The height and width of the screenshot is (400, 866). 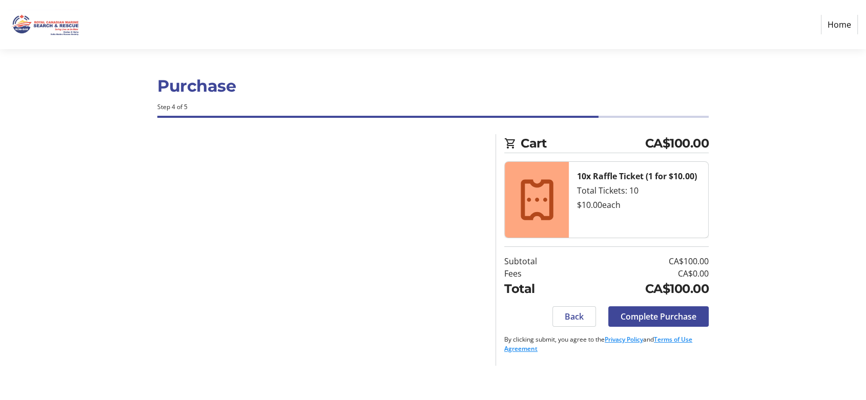 I want to click on strong: 10x Raffle Ticket (1 for $10.00), so click(x=637, y=176).